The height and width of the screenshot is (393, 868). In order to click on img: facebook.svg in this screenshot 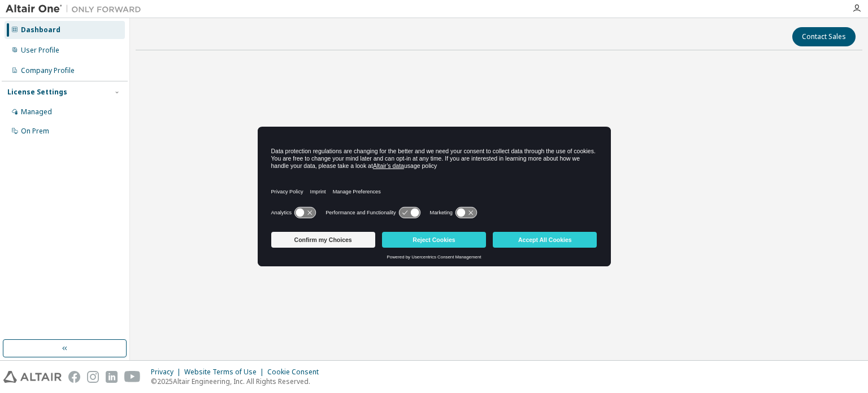, I will do `click(74, 376)`.